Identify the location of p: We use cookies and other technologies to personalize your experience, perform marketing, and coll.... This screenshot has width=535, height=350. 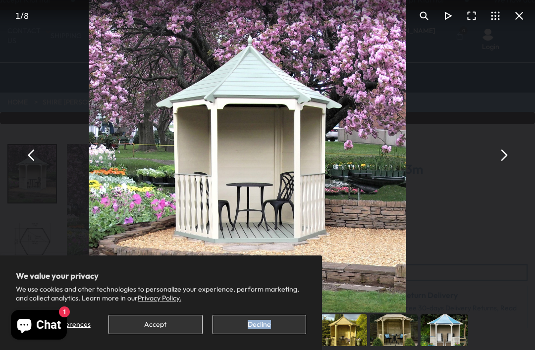
(161, 294).